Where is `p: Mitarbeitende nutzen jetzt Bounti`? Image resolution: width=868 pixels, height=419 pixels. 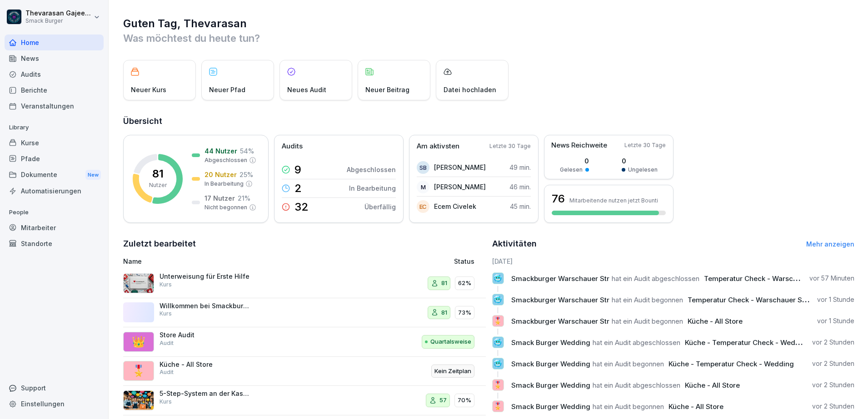
p: Mitarbeitende nutzen jetzt Bounti is located at coordinates (613, 200).